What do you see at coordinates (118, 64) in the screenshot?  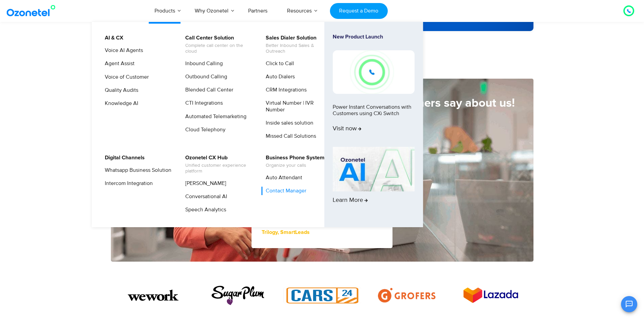 I see `a: Agent Assist` at bounding box center [118, 64].